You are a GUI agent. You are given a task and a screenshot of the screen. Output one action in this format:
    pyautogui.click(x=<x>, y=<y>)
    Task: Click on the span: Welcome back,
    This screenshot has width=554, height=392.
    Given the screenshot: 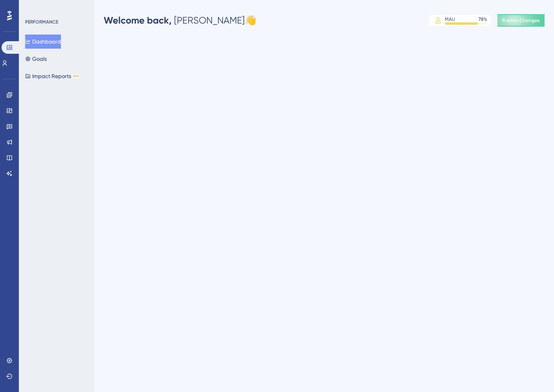 What is the action you would take?
    pyautogui.click(x=138, y=20)
    